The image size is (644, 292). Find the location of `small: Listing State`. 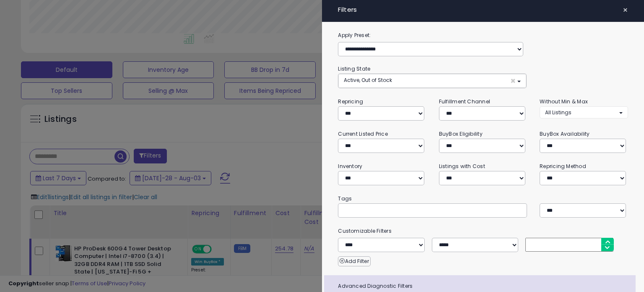

small: Listing State is located at coordinates (354, 69).